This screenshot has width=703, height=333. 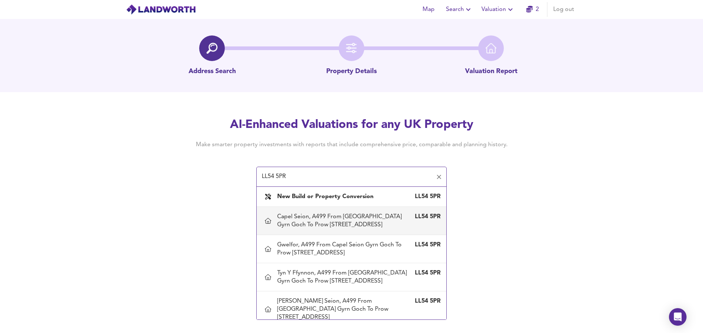 What do you see at coordinates (351, 145) in the screenshot?
I see `h4: Make smarter property investments with reports that include comprehensive price, comparable and p...` at bounding box center [351, 145].